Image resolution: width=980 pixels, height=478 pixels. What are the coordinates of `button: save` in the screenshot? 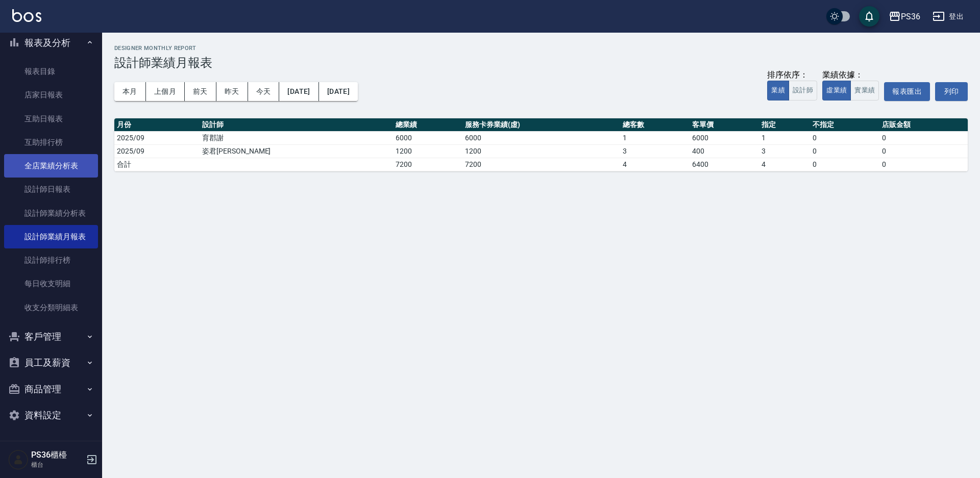 It's located at (869, 16).